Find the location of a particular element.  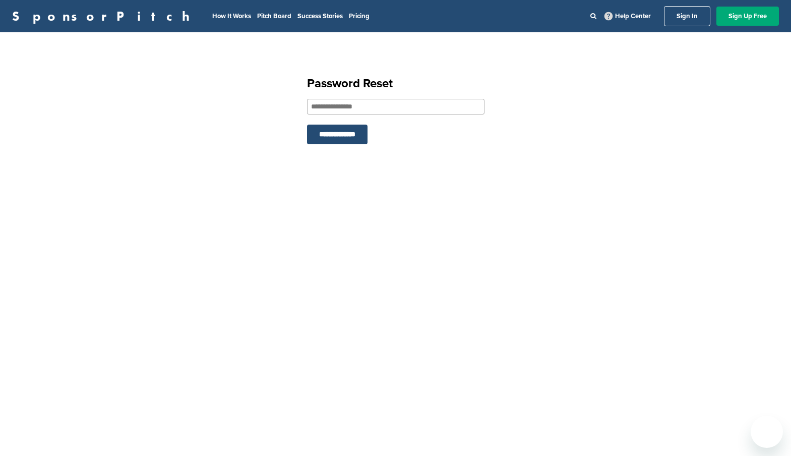

a: Pricing is located at coordinates (359, 16).